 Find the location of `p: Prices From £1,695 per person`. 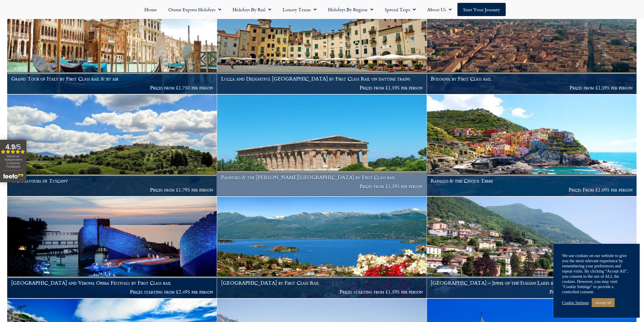

p: Prices From £1,695 per person is located at coordinates (531, 190).